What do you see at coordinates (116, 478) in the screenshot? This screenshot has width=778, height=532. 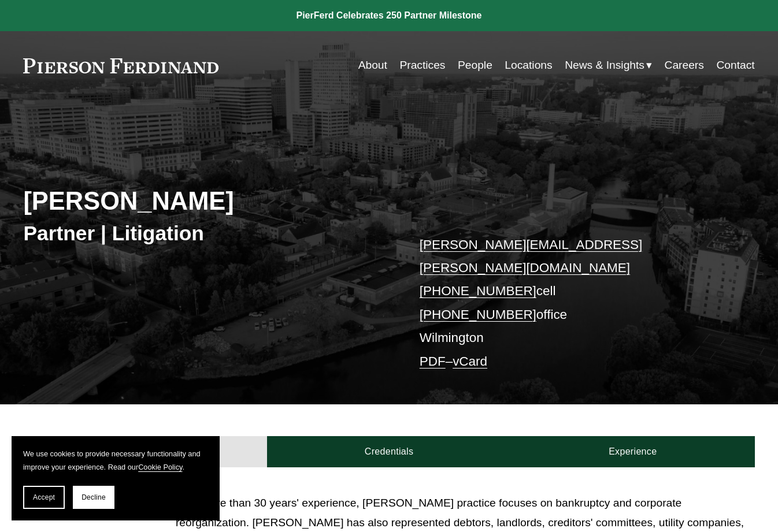 I see `section: Cookie banner` at bounding box center [116, 478].